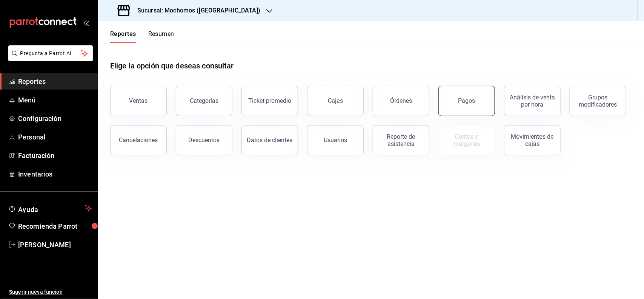 The width and height of the screenshot is (644, 299). I want to click on div: Datos de clientes, so click(270, 140).